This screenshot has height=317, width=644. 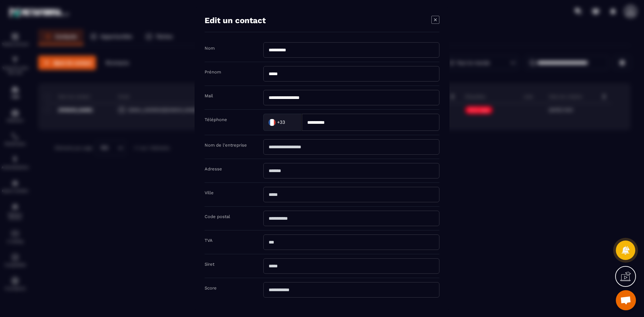 I want to click on h4: Edit un contact, so click(x=236, y=21).